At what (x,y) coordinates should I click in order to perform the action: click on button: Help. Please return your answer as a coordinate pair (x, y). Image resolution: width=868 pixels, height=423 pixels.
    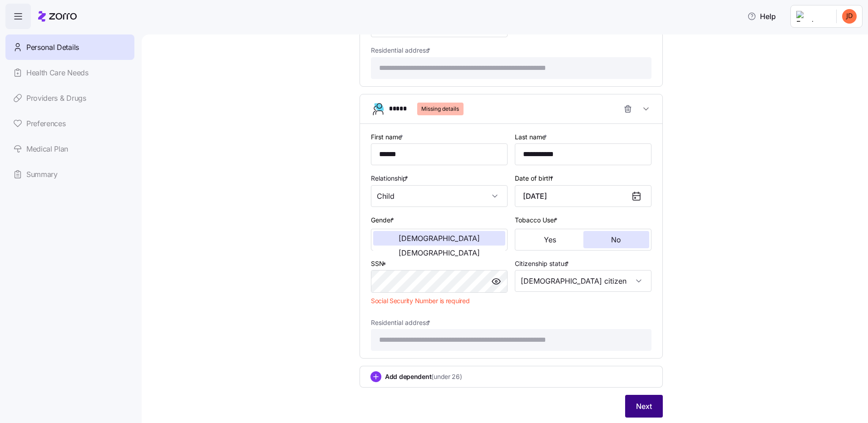
    Looking at the image, I should click on (761, 16).